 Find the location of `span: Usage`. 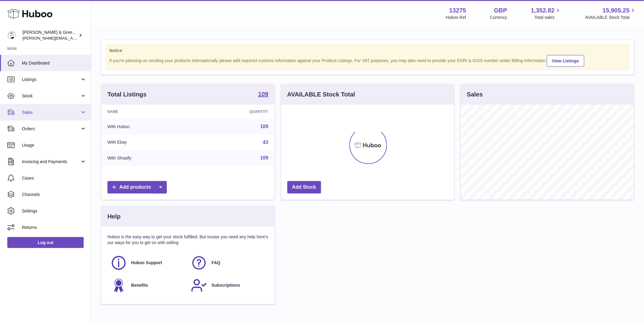

span: Usage is located at coordinates (54, 145).